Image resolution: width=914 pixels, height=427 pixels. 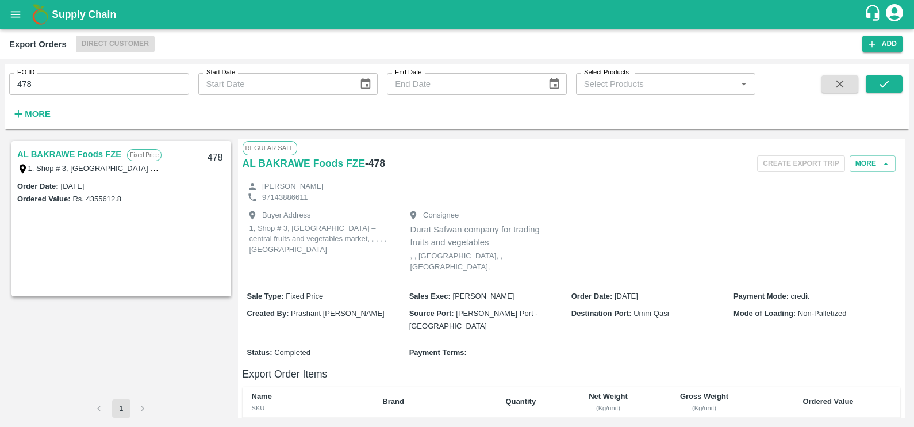 What do you see at coordinates (221, 72) in the screenshot?
I see `label: Start Date` at bounding box center [221, 72].